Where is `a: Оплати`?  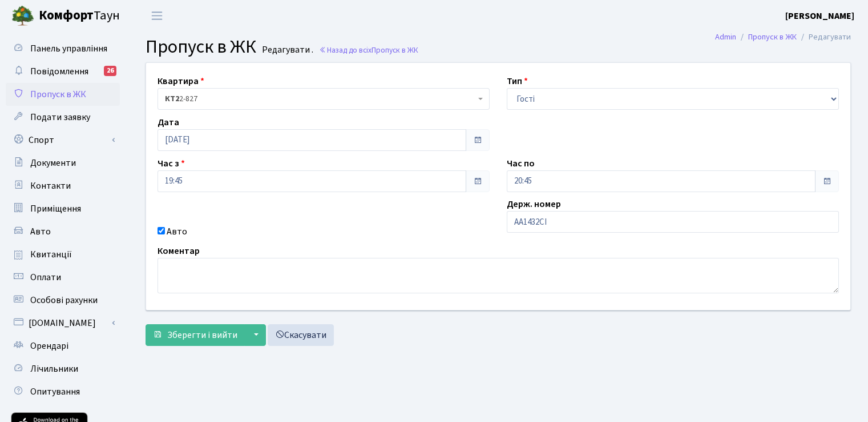 a: Оплати is located at coordinates (63, 277).